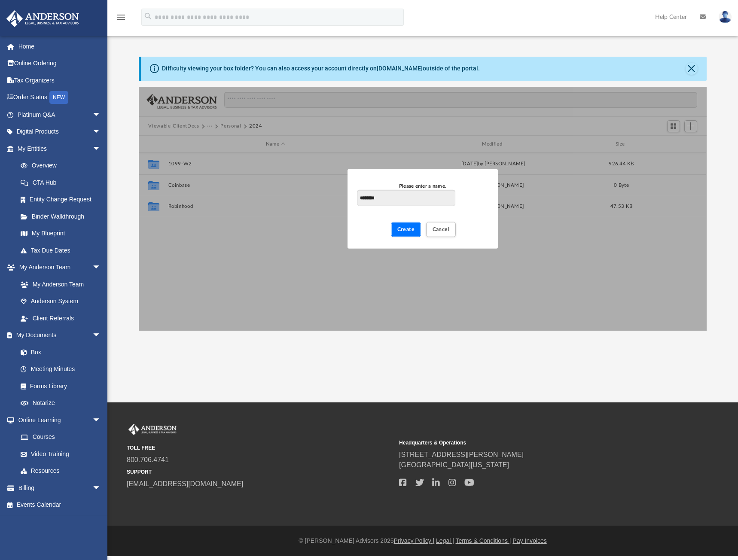 This screenshot has width=738, height=560. What do you see at coordinates (414, 541) in the screenshot?
I see `a: Privacy Policy |` at bounding box center [414, 541].